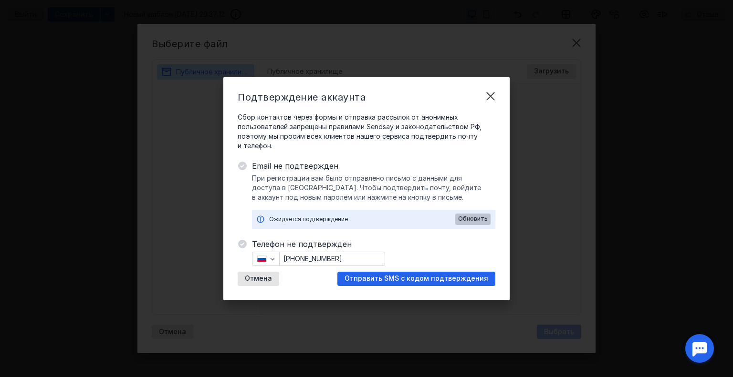 The image size is (733, 377). Describe the element at coordinates (302, 97) in the screenshot. I see `span: Подтверждение аккаунта` at that location.